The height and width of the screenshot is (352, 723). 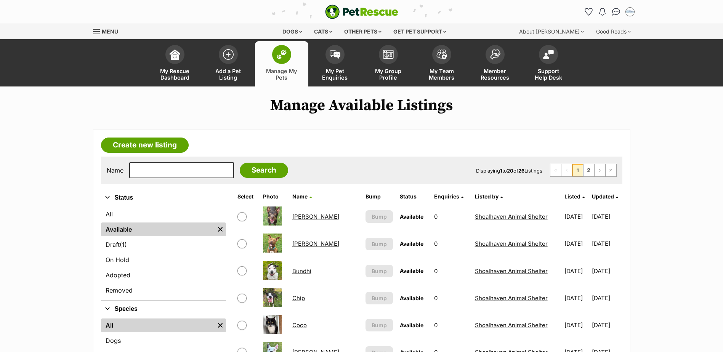 I want to click on a: Chip, so click(x=298, y=298).